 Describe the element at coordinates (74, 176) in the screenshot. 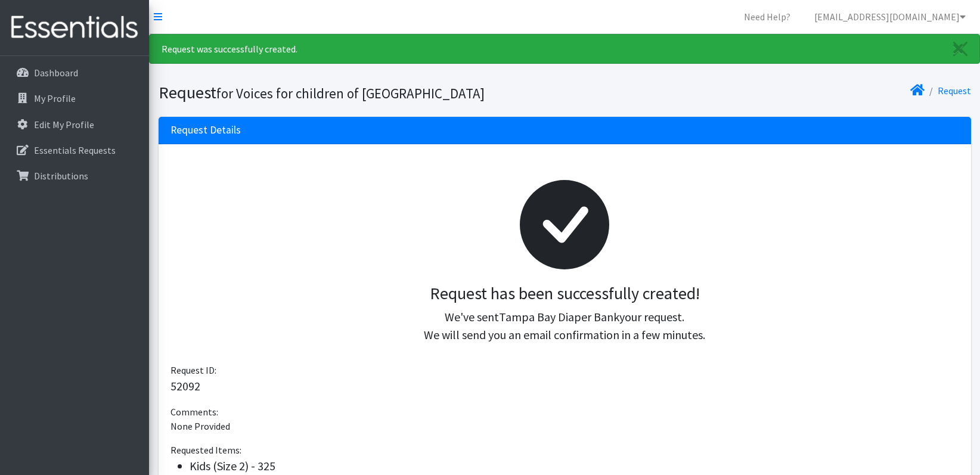

I see `a: Distributions` at that location.